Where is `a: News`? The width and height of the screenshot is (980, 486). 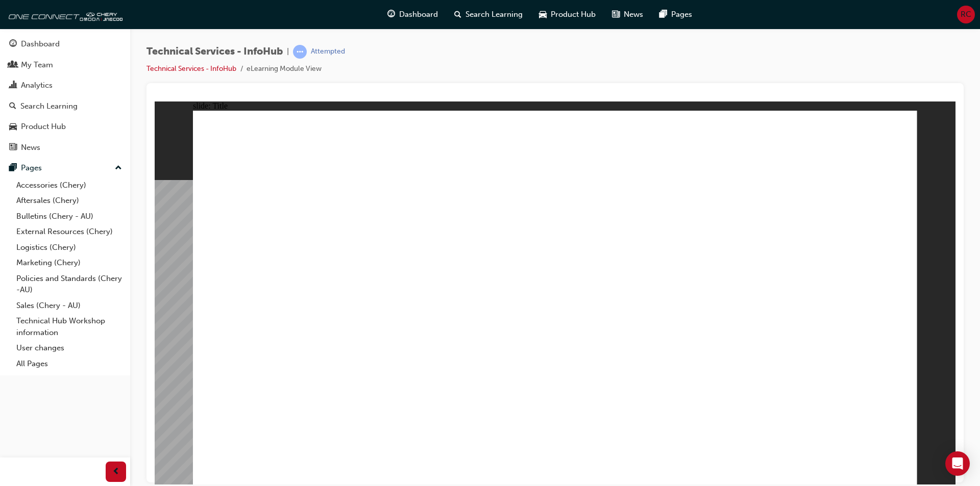 a: News is located at coordinates (65, 147).